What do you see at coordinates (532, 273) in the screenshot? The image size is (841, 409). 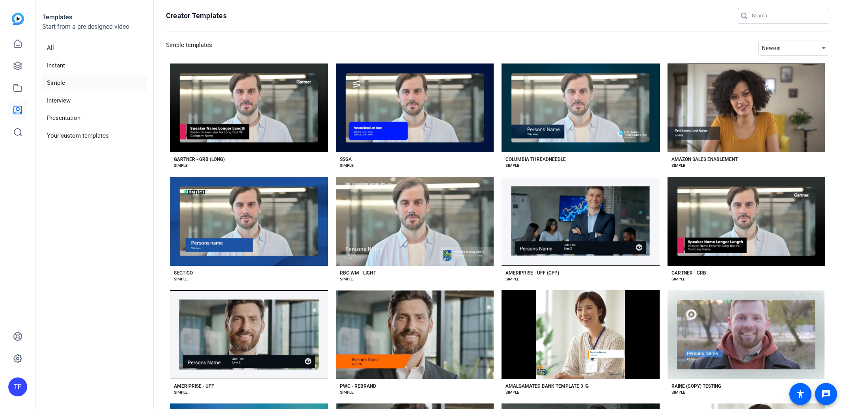 I see `div: AMERIPRISE - UFF (CFP)` at bounding box center [532, 273].